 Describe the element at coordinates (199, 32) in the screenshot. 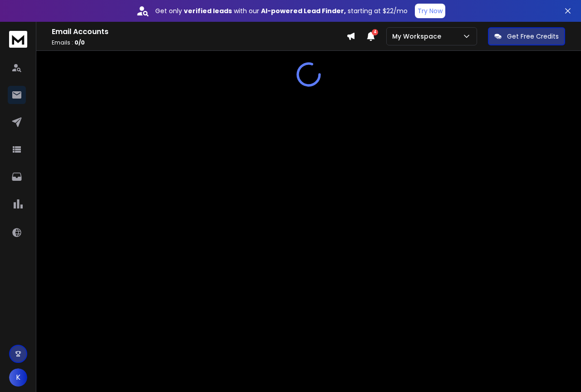

I see `h1: Email Accounts` at that location.